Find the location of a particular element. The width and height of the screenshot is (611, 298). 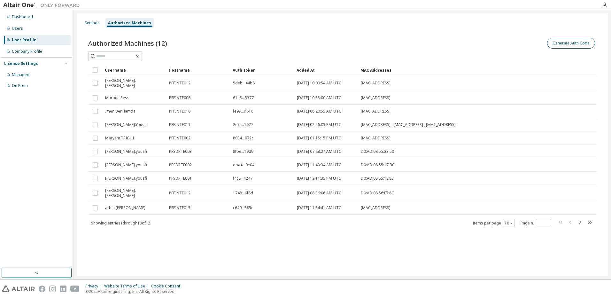

span: PFFINTE002 is located at coordinates (180, 138).